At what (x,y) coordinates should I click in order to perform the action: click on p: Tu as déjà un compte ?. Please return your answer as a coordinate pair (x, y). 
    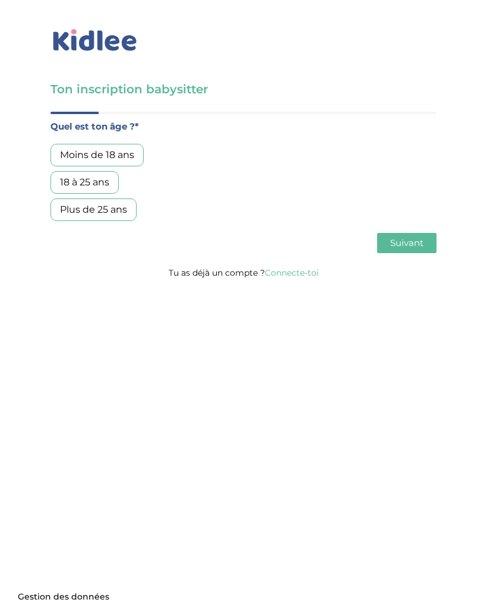
    Looking at the image, I should click on (244, 273).